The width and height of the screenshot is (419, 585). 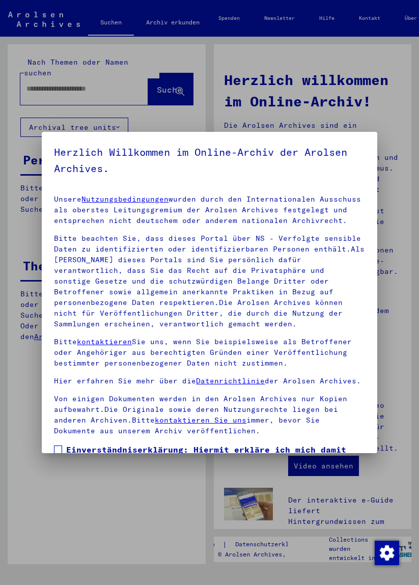 I want to click on a: Nutzungsbedingungen, so click(x=125, y=199).